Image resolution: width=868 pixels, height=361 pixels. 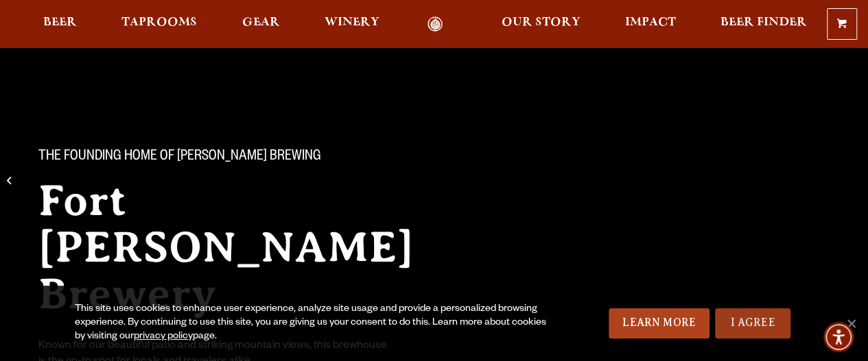 I want to click on span: Impact, so click(x=651, y=23).